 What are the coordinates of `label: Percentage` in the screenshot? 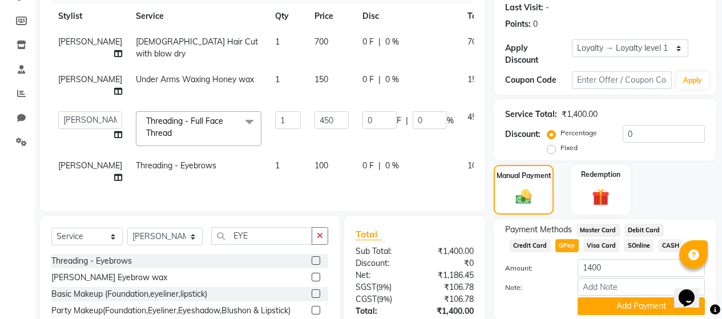 It's located at (579, 133).